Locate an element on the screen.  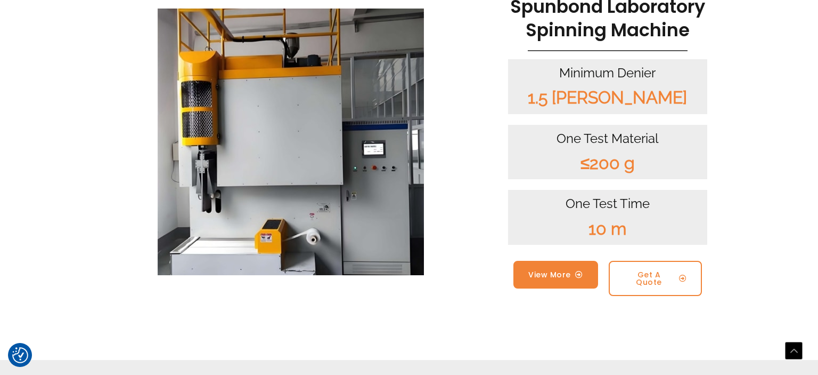
a: Get A Quote is located at coordinates (655, 278).